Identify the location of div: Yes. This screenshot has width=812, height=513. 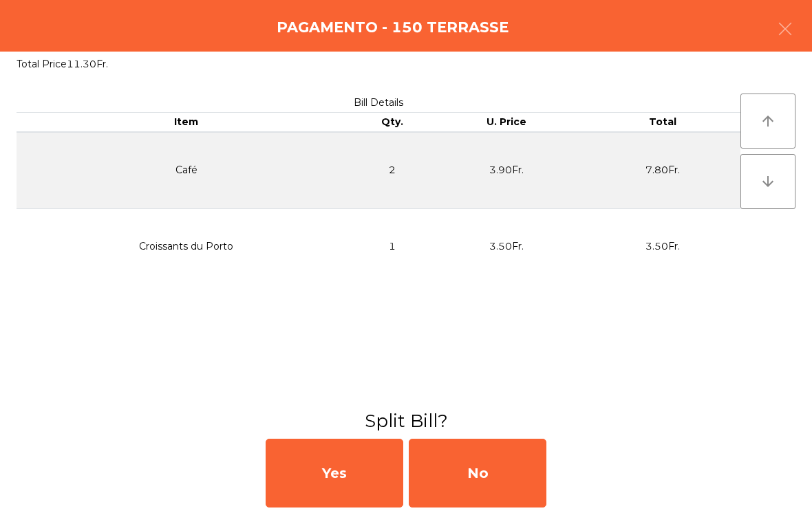
(334, 473).